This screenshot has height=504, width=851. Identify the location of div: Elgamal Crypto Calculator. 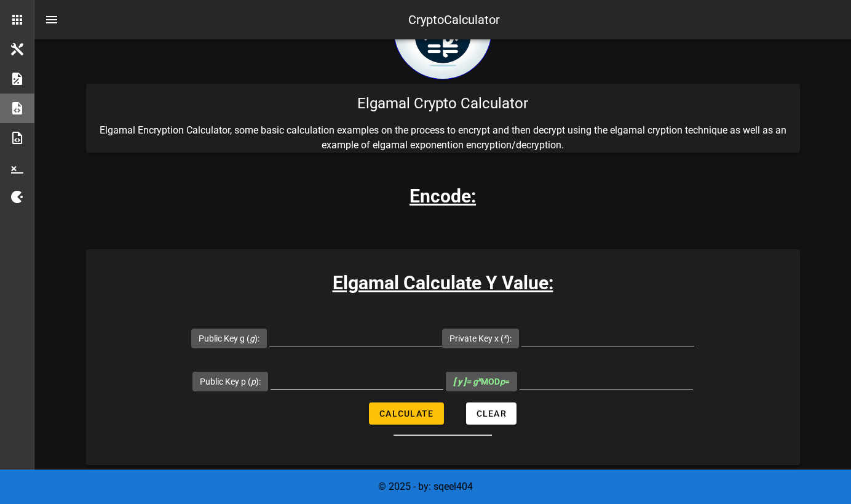
(443, 103).